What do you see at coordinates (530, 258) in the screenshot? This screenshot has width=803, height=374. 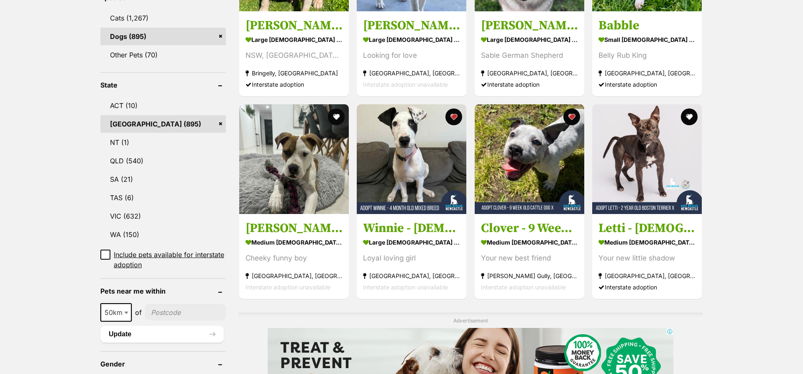 I see `div: Your new best friend` at bounding box center [530, 258].